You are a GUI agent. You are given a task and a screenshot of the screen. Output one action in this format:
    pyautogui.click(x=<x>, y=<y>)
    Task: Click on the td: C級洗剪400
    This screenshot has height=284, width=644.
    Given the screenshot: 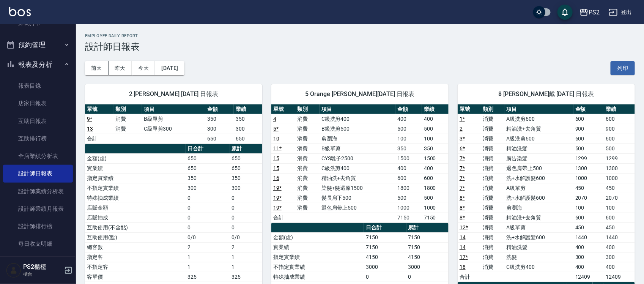 What is the action you would take?
    pyautogui.click(x=358, y=168)
    